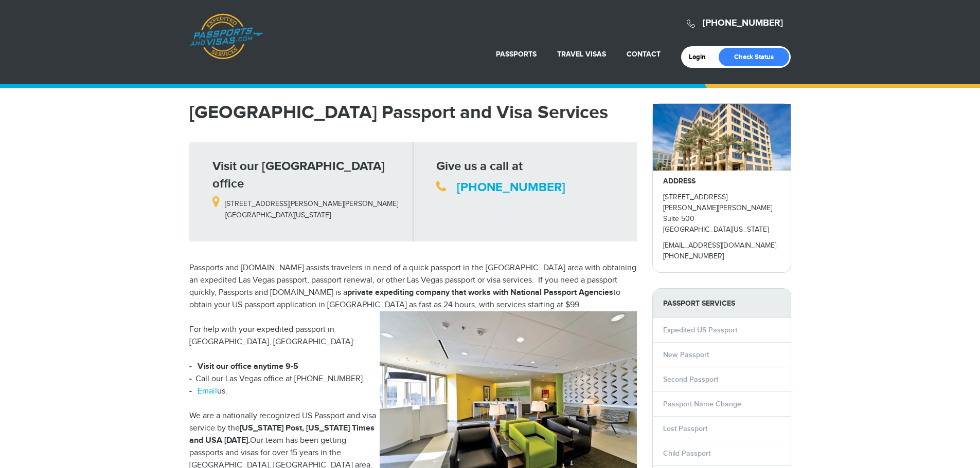 This screenshot has height=468, width=980. Describe the element at coordinates (702, 404) in the screenshot. I see `a: Passport Name Change` at that location.